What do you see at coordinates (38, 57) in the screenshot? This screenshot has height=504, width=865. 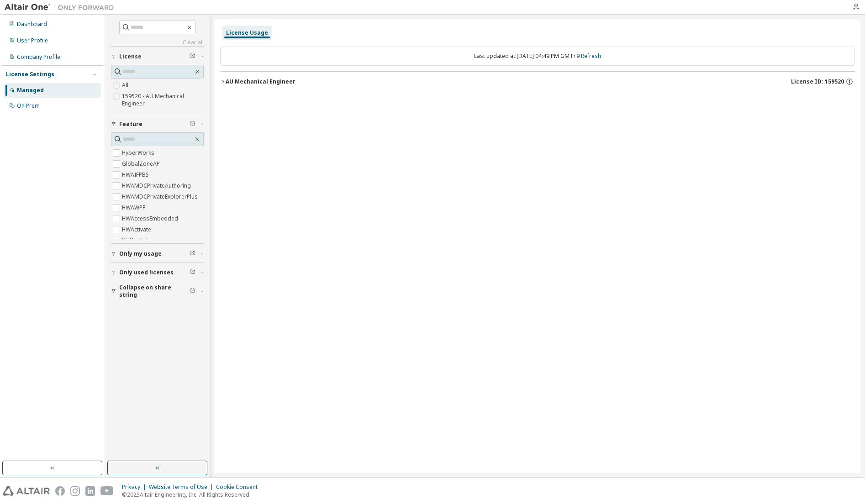 I see `div: Company Profile` at bounding box center [38, 57].